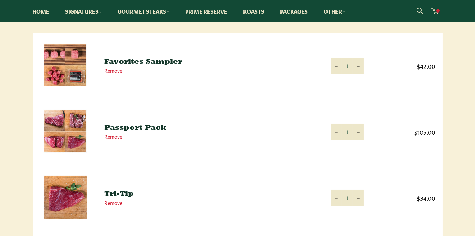  I want to click on span: $42.00, so click(406, 66).